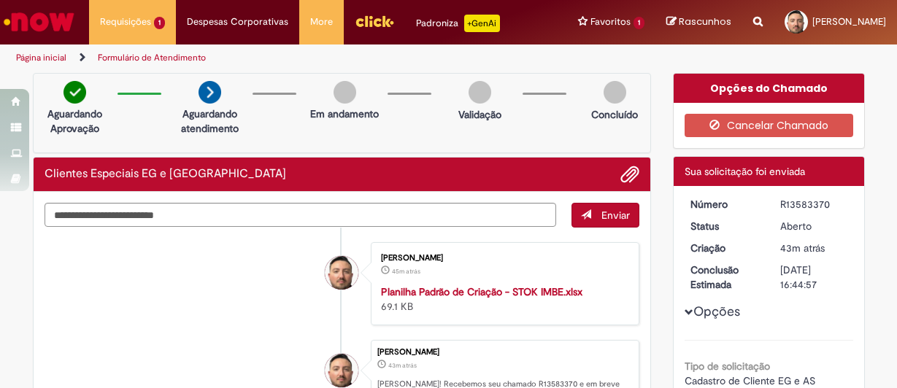 This screenshot has width=897, height=388. What do you see at coordinates (301, 215) in the screenshot?
I see `textarea: Digite sua mensagem aqui...` at bounding box center [301, 215].